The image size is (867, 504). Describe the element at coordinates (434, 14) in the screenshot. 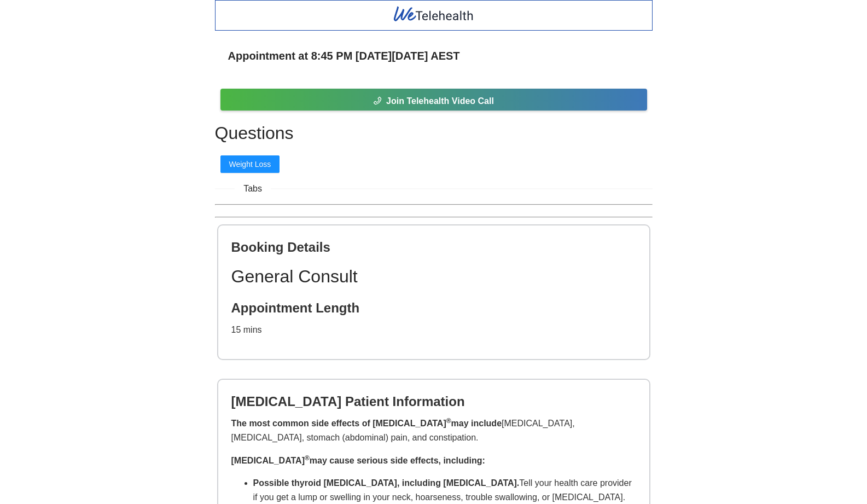

I see `img: WeTelehealth` at that location.